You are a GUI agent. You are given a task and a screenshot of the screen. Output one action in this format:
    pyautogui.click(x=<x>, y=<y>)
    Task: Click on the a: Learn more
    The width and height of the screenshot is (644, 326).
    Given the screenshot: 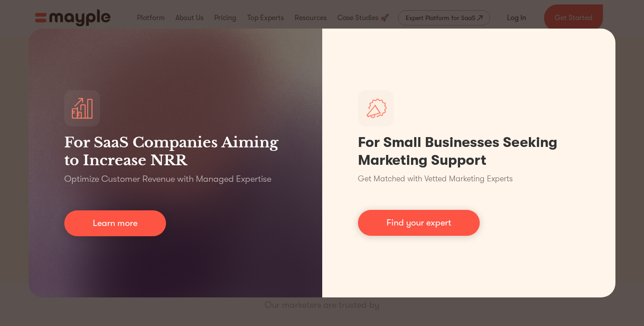 What is the action you would take?
    pyautogui.click(x=115, y=223)
    